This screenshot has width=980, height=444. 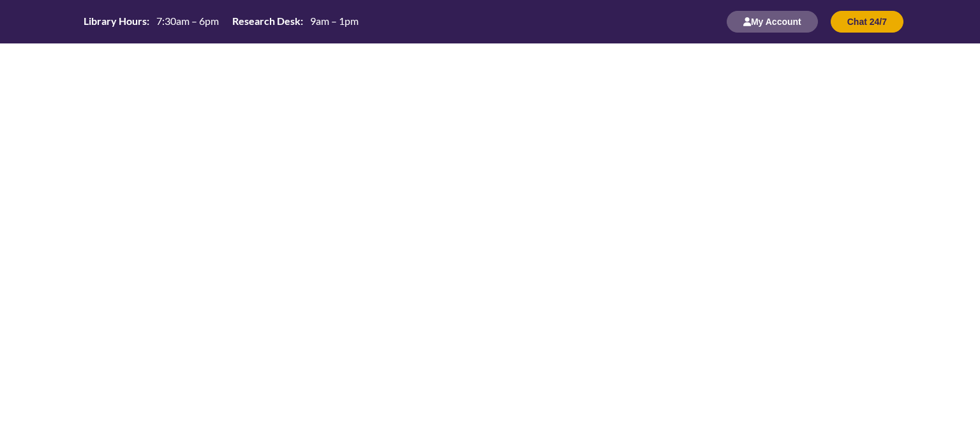 I want to click on a: Hours Today, so click(x=221, y=21).